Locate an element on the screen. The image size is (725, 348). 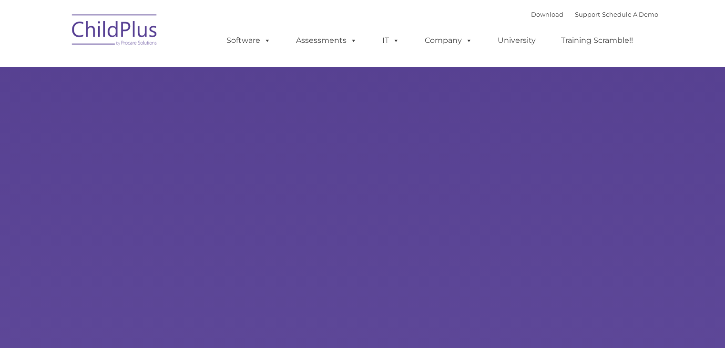
a: Schedule A Demo is located at coordinates (630, 14).